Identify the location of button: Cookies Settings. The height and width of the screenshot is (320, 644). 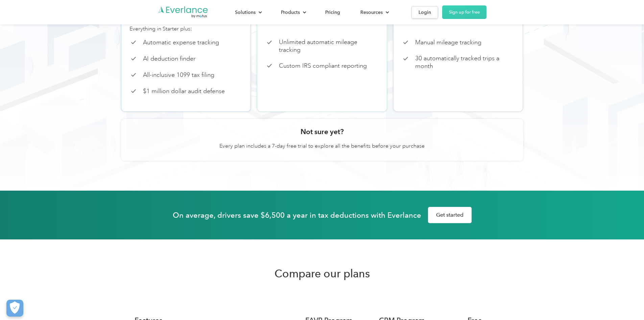
(15, 308).